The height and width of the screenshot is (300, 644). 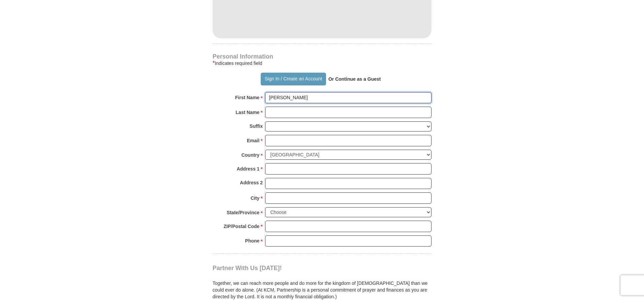 I want to click on strong: Phone, so click(x=252, y=241).